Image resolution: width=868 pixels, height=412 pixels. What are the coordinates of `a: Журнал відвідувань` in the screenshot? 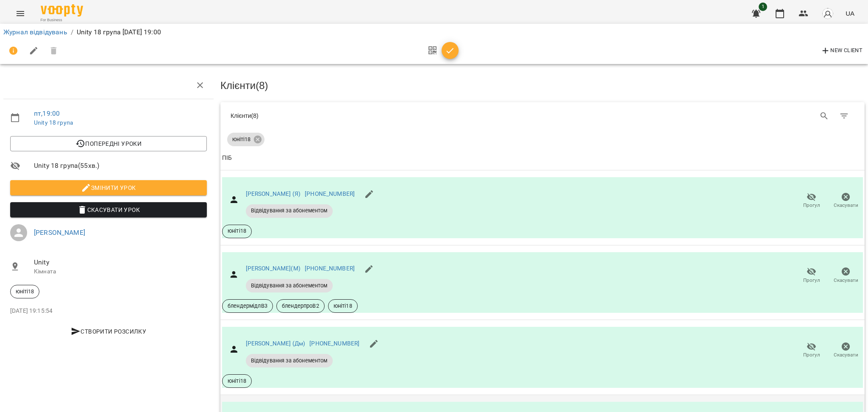 It's located at (35, 32).